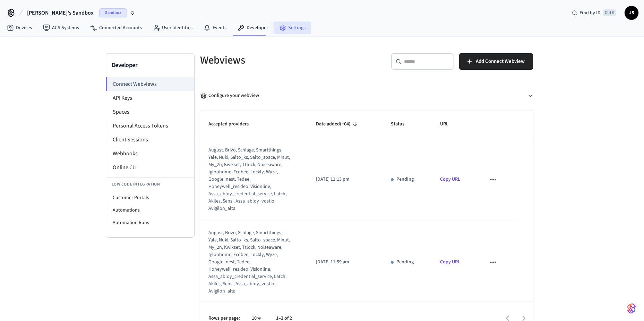  I want to click on span: Add Connect Webview, so click(500, 62).